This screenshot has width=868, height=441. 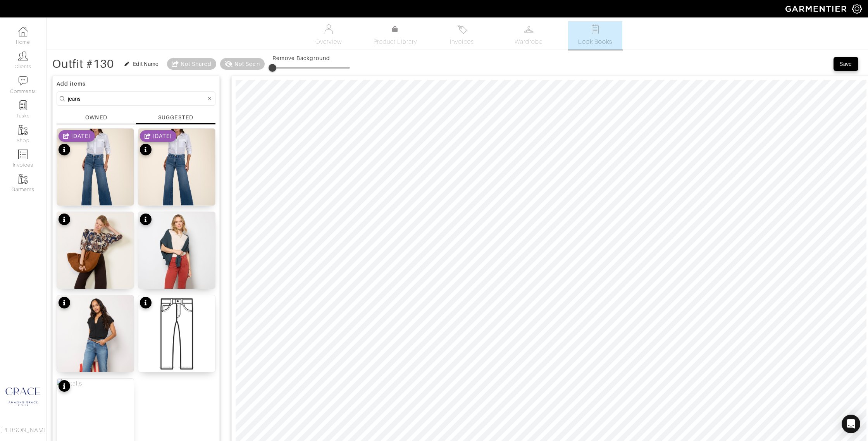 What do you see at coordinates (96, 118) in the screenshot?
I see `div: OWNED` at bounding box center [96, 118].